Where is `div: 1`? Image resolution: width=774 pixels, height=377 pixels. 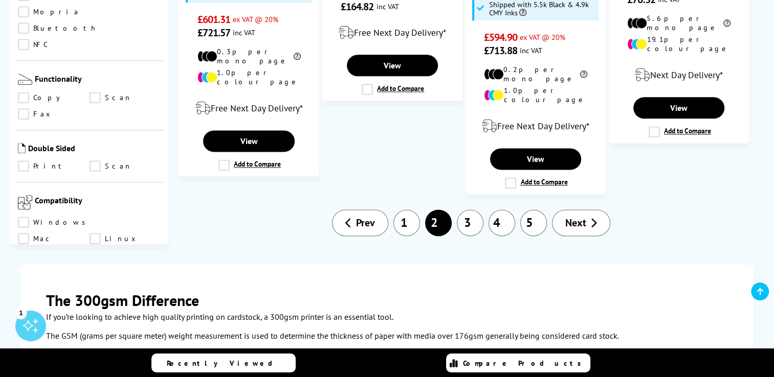
div: 1 is located at coordinates (21, 313).